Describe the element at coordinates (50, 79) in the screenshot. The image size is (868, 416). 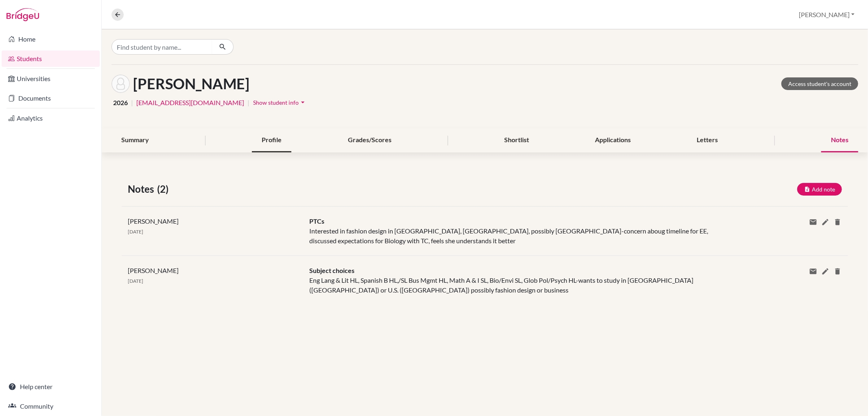
I see `a: Universities` at that location.